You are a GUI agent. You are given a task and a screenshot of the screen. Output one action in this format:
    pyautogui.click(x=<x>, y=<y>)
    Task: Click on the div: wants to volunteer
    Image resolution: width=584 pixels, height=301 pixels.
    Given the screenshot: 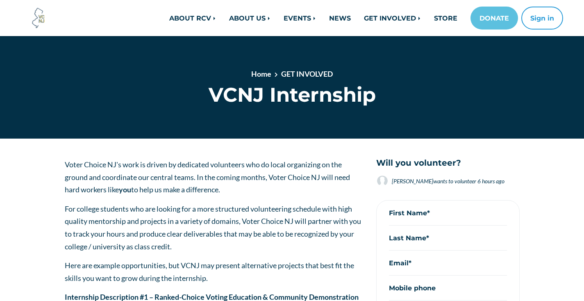 What is the action you would take?
    pyautogui.click(x=455, y=181)
    